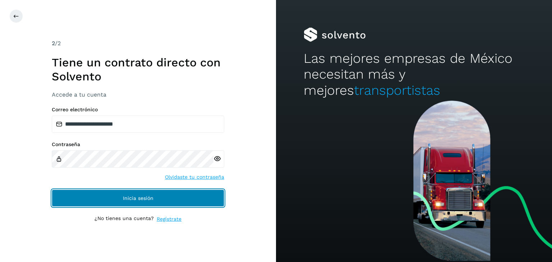 The height and width of the screenshot is (262, 552). I want to click on h2: Las mejores empresas de México necesitan más y mejores, so click(414, 74).